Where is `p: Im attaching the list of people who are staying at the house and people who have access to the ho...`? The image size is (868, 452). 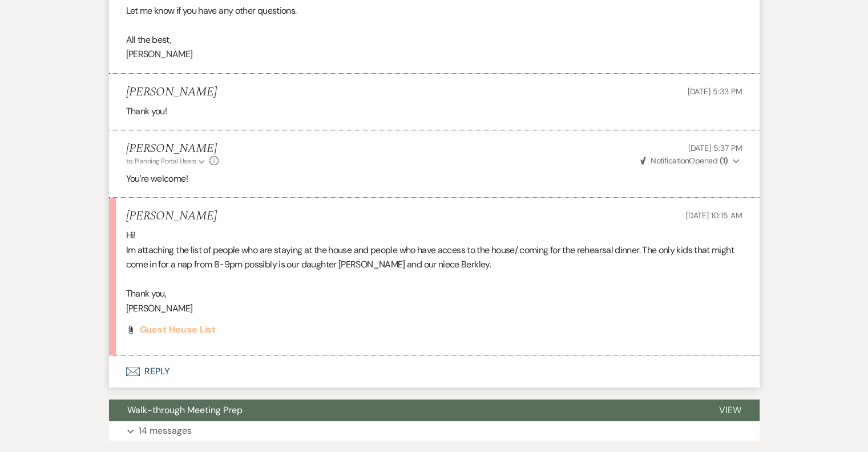 p: Im attaching the list of people who are staying at the house and people who have access to the ho... is located at coordinates (434, 257).